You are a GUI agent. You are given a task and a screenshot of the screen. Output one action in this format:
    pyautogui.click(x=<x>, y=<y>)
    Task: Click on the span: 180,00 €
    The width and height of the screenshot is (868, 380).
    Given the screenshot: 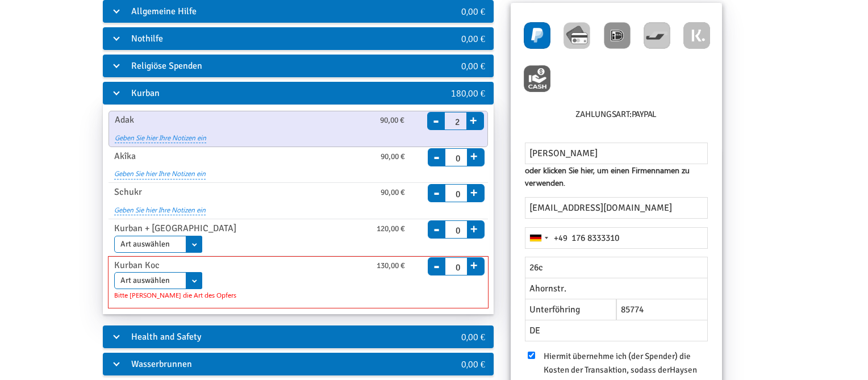 What is the action you would take?
    pyautogui.click(x=468, y=93)
    